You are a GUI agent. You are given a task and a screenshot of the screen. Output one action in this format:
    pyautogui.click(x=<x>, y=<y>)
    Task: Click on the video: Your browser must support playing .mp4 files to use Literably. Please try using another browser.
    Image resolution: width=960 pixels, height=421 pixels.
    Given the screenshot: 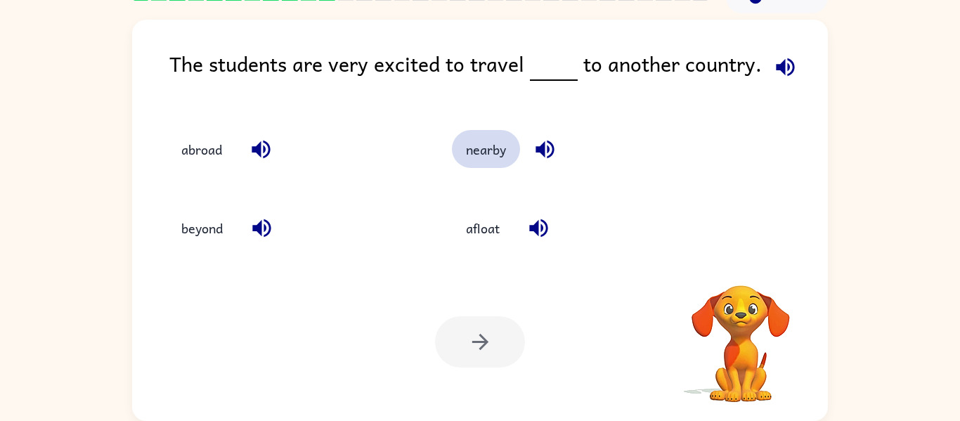 What is the action you would take?
    pyautogui.click(x=741, y=334)
    